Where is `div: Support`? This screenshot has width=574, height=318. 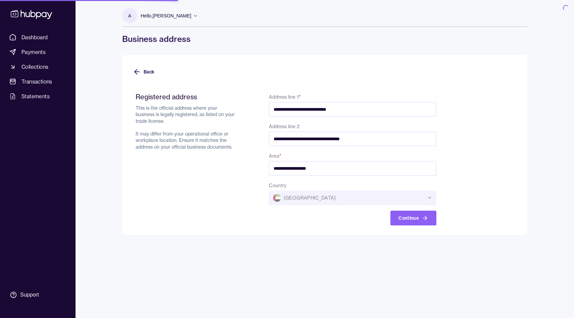
div: Support is located at coordinates (30, 295).